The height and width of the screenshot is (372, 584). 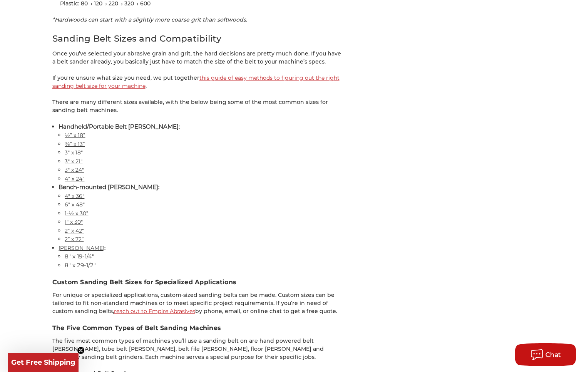 What do you see at coordinates (81, 350) in the screenshot?
I see `button: Close teaser` at bounding box center [81, 350].